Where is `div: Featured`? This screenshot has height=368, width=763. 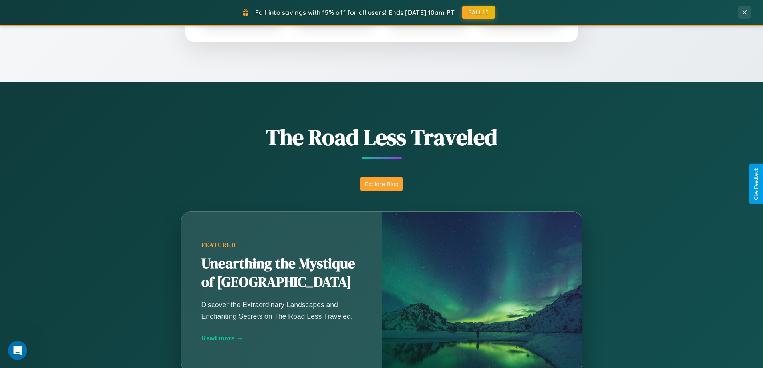
div: Featured is located at coordinates (281, 245).